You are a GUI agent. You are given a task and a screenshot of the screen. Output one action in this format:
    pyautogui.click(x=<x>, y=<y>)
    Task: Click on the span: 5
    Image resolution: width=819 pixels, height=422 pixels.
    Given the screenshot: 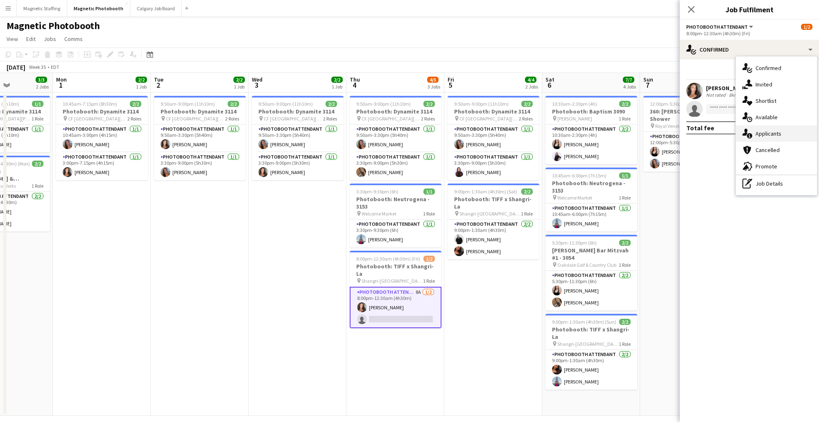 What is the action you would take?
    pyautogui.click(x=450, y=85)
    